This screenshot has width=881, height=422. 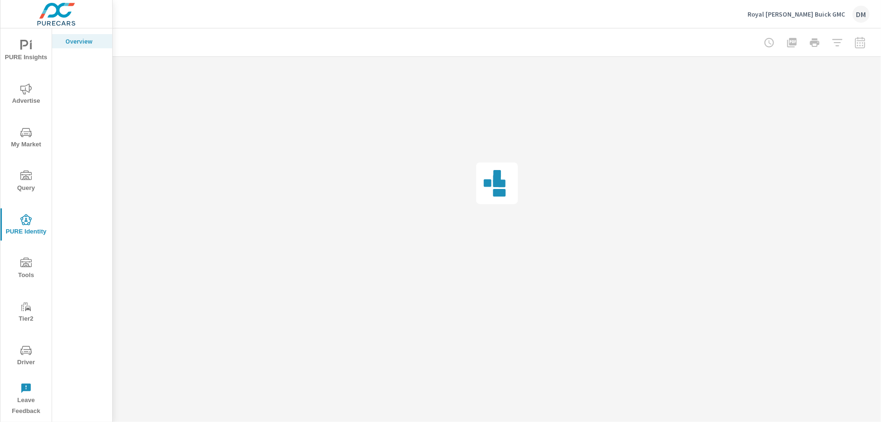 What do you see at coordinates (26, 138) in the screenshot?
I see `span: My Market` at bounding box center [26, 138].